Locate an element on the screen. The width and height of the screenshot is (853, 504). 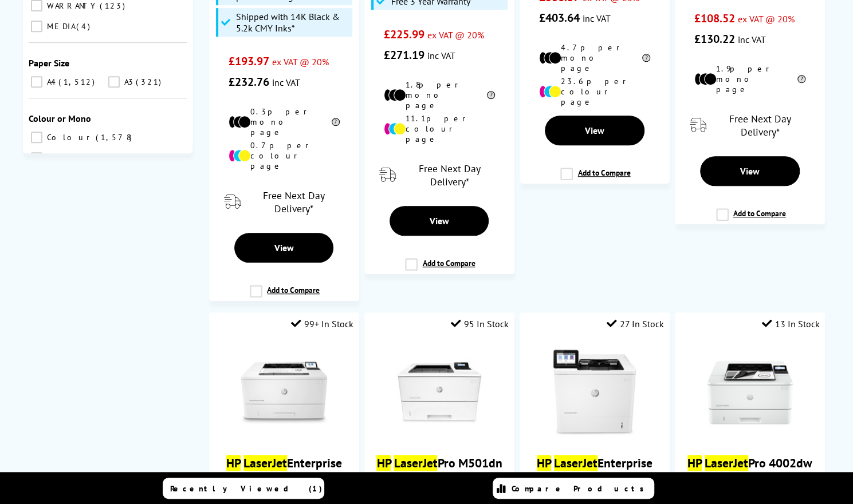
li: 0.3p per mono page is located at coordinates (284, 122).